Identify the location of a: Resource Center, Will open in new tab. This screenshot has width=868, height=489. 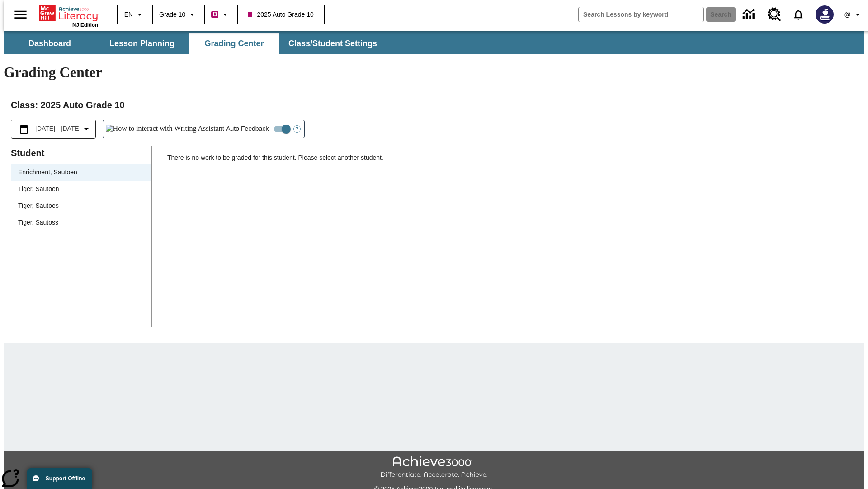
(775, 14).